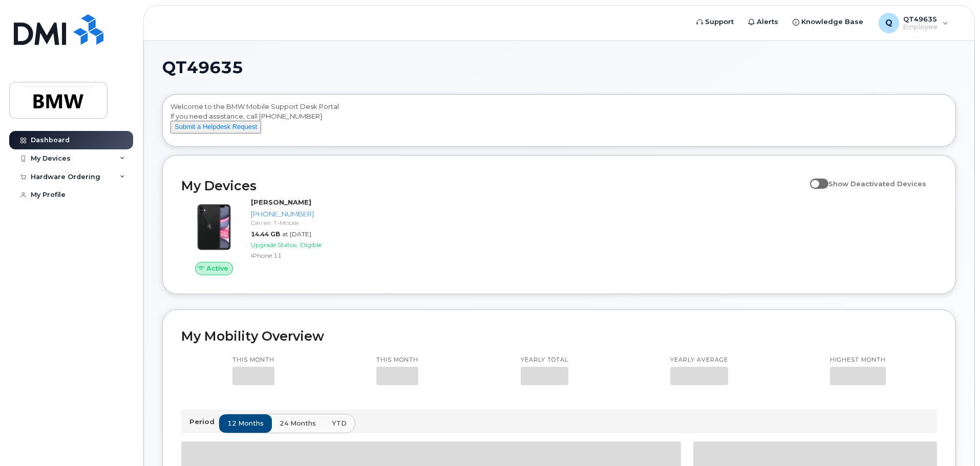  What do you see at coordinates (857, 360) in the screenshot?
I see `p: Highest month` at bounding box center [857, 360].